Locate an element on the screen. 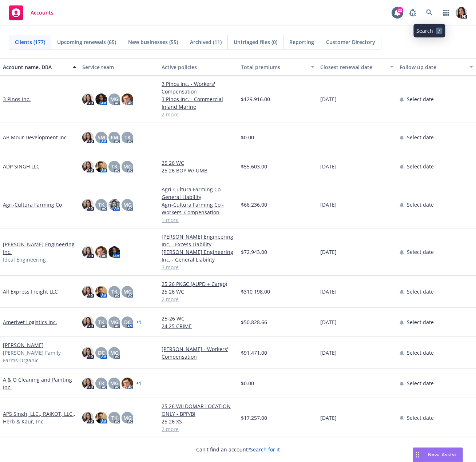  div: 22 is located at coordinates (400, 10).